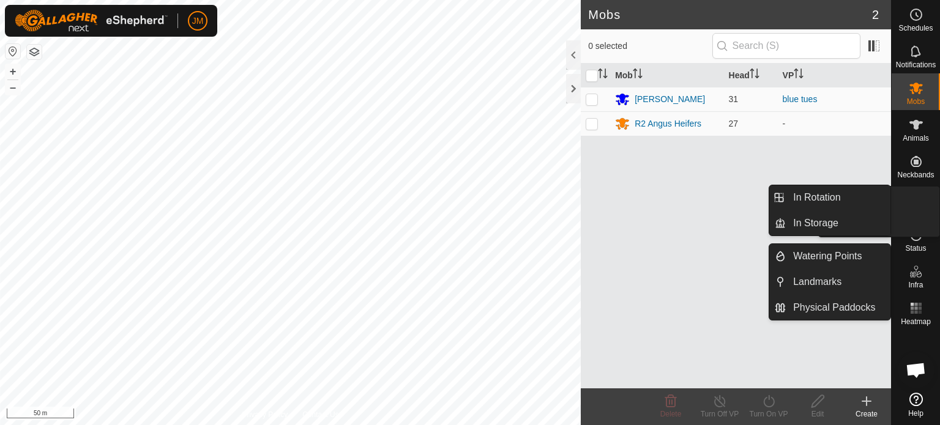 This screenshot has height=425, width=940. I want to click on a: Watering Points, so click(838, 256).